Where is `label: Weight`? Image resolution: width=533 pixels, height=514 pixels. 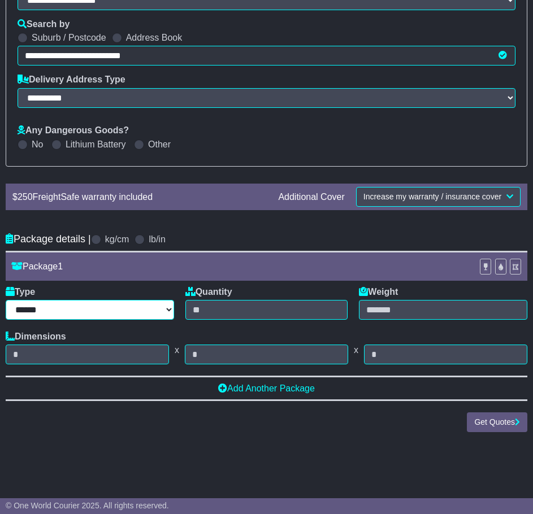 label: Weight is located at coordinates (378, 292).